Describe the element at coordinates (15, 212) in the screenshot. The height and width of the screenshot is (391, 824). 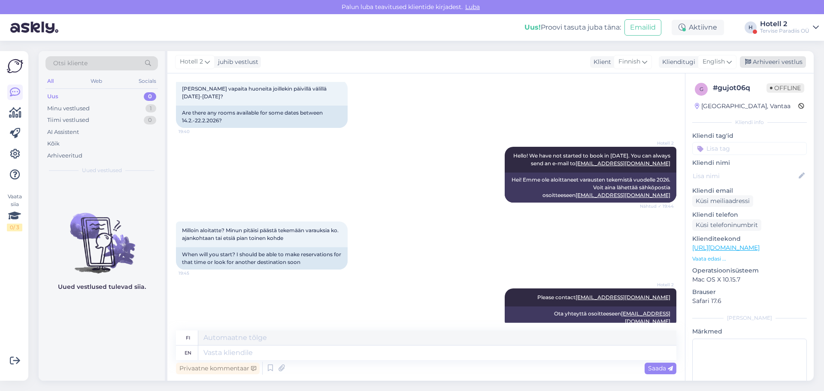
I see `div: Vaata siia` at that location.